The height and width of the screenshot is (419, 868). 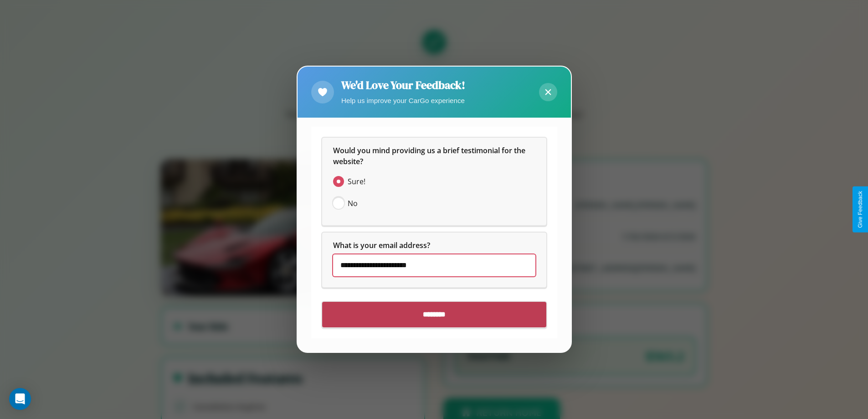 What do you see at coordinates (860, 209) in the screenshot?
I see `div: Give Feedback` at bounding box center [860, 209].